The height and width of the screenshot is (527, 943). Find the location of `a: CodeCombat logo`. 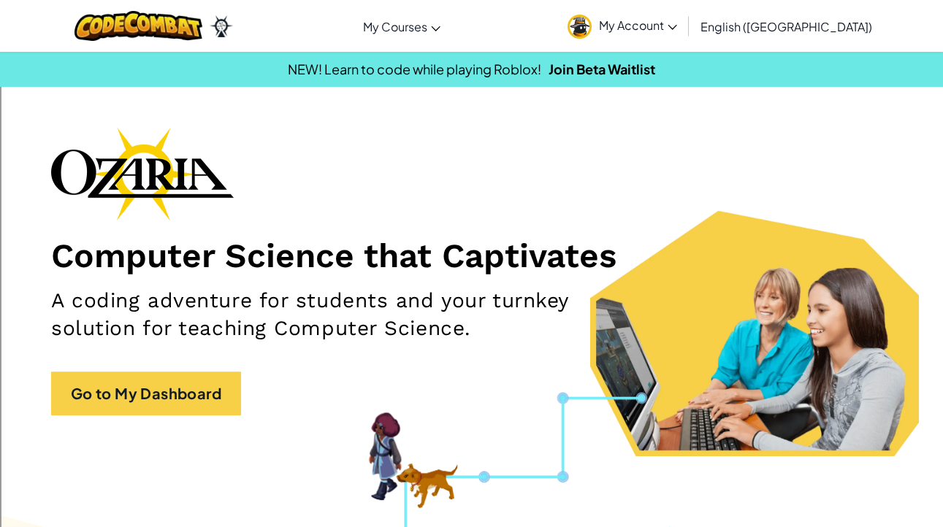

a: CodeCombat logo is located at coordinates (138, 26).